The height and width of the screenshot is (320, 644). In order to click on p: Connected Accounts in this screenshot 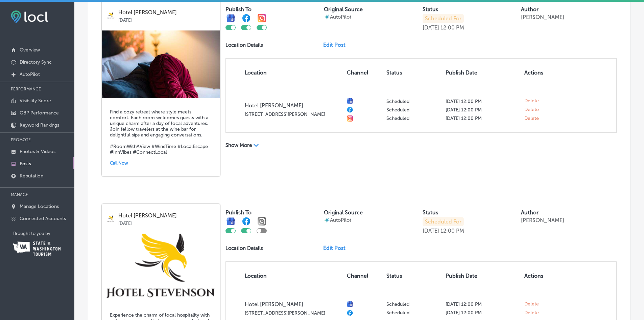, I will do `click(43, 219)`.